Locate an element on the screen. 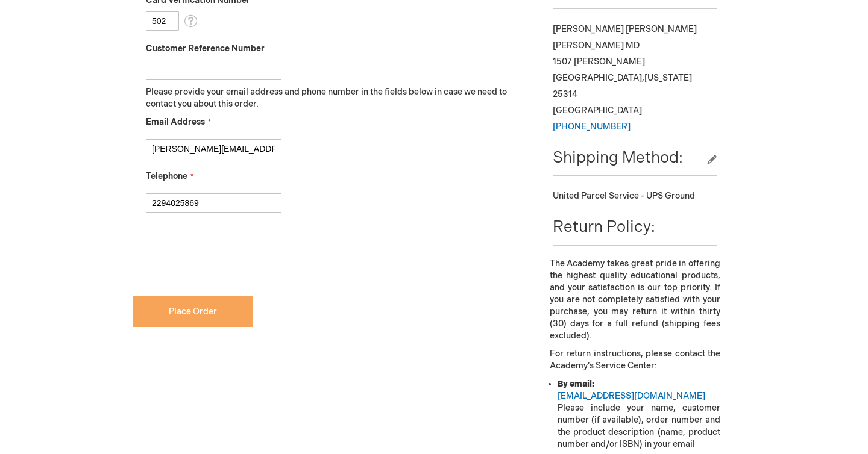 The height and width of the screenshot is (454, 868). p: Please provide your email address and phone number in the fields below in case we need to contact... is located at coordinates (331, 98).